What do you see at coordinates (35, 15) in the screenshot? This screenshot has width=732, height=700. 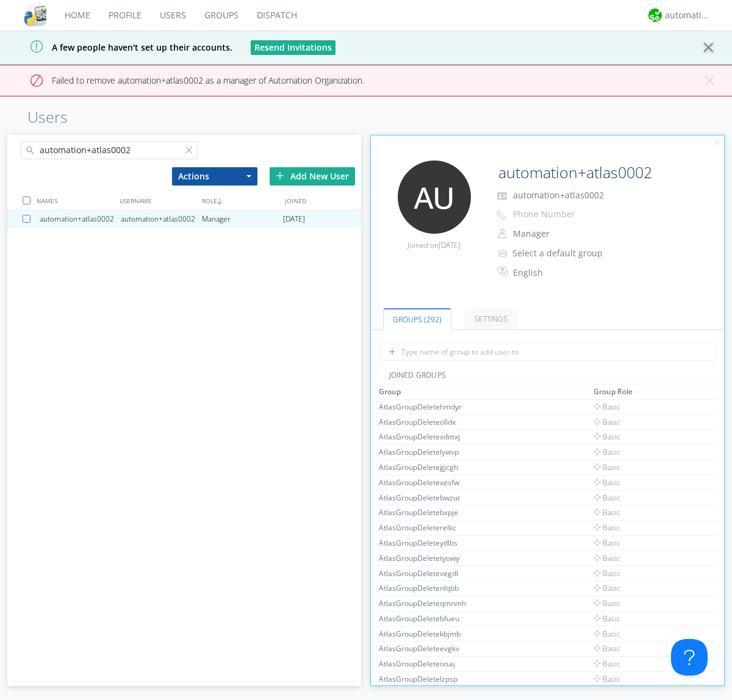 I see `img: cddb5a64eb264b2086981ab96f4c1ba7` at bounding box center [35, 15].